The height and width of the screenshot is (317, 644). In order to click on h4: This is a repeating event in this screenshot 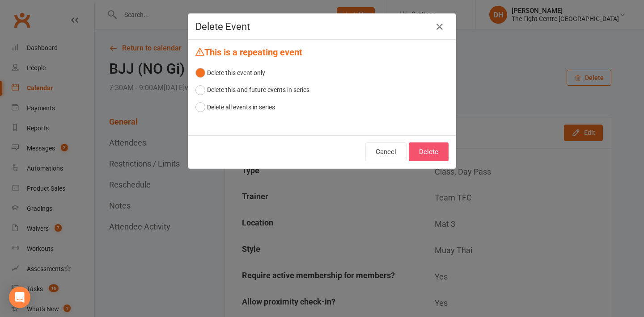, I will do `click(322, 52)`.